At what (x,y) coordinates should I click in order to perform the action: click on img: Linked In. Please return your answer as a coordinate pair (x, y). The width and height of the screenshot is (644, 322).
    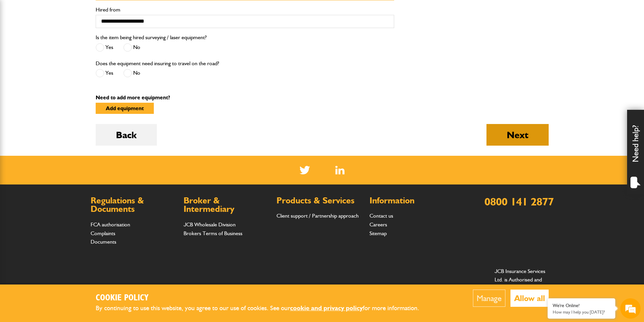
    Looking at the image, I should click on (340, 170).